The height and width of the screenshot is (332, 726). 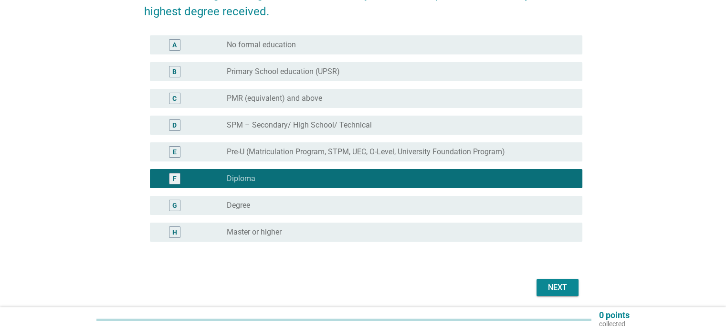 I want to click on label: SPM – Secondary/ High School/ Technical, so click(x=299, y=125).